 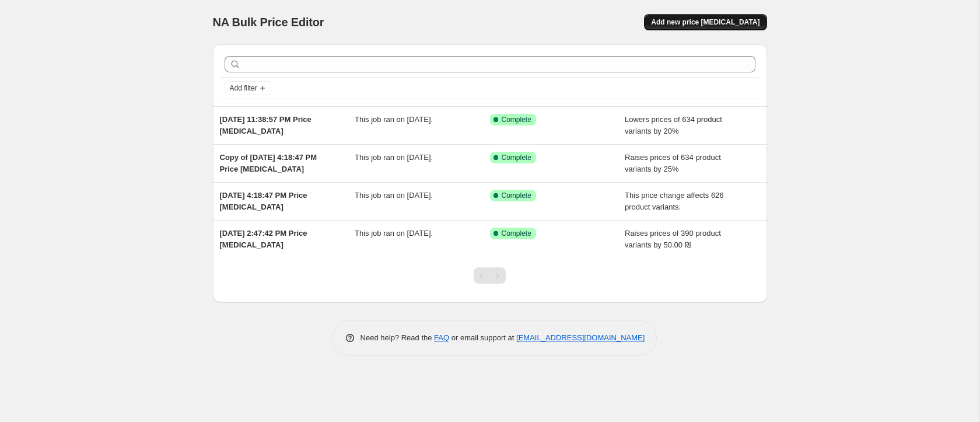 I want to click on span: Need help? Read the, so click(x=397, y=337).